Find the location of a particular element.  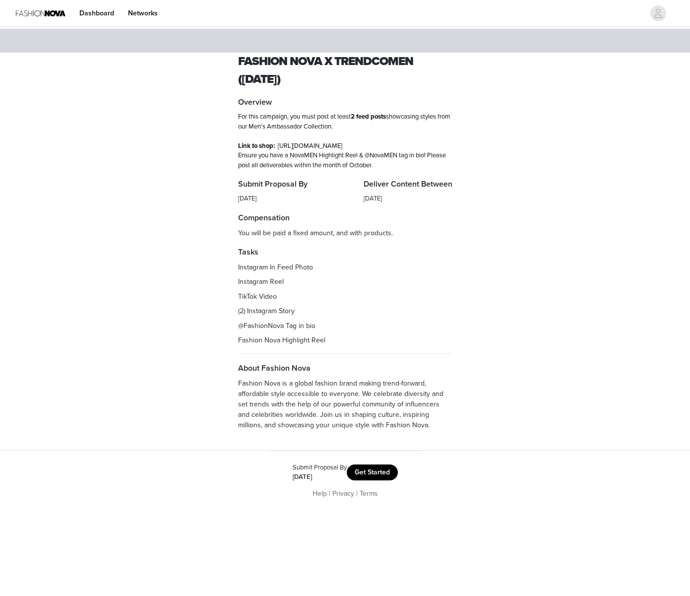

span: Fashion Nova Highlight Reel is located at coordinates (282, 340).